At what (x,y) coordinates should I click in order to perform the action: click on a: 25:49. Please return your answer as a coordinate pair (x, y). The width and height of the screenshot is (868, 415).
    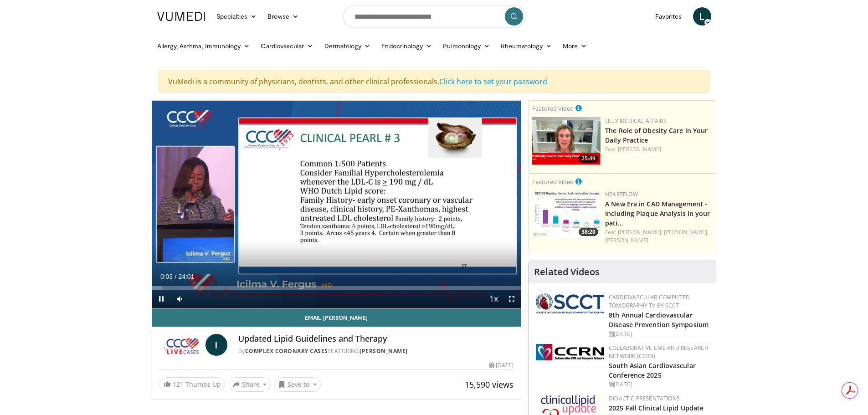
    Looking at the image, I should click on (567, 141).